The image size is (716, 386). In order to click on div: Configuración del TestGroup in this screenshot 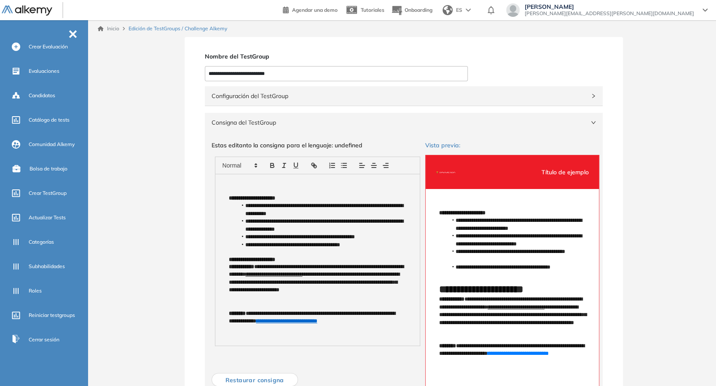, I will do `click(404, 96)`.